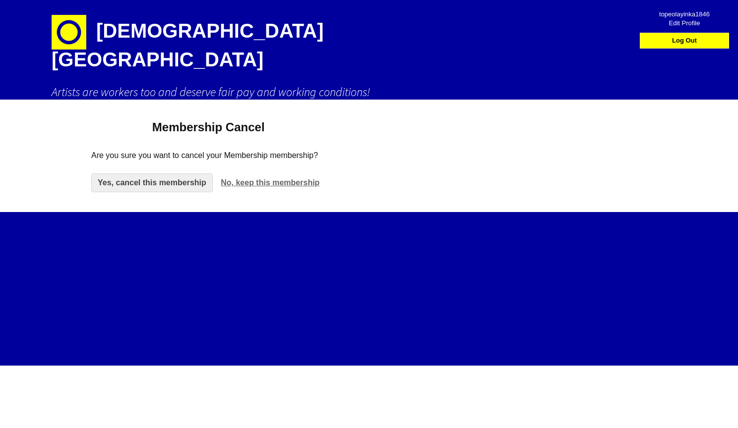 The height and width of the screenshot is (428, 738). What do you see at coordinates (208, 156) in the screenshot?
I see `p: Are you sure you want to cancel your Membership membership?` at bounding box center [208, 156].